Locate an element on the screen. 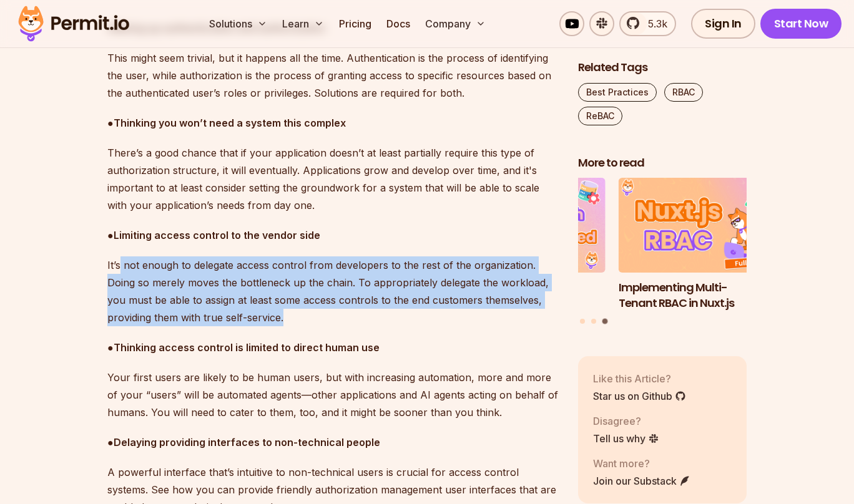 Image resolution: width=854 pixels, height=504 pixels. p: It’s not enough to delegate access control from developers to the rest of the organization. Doing... is located at coordinates (332, 292).